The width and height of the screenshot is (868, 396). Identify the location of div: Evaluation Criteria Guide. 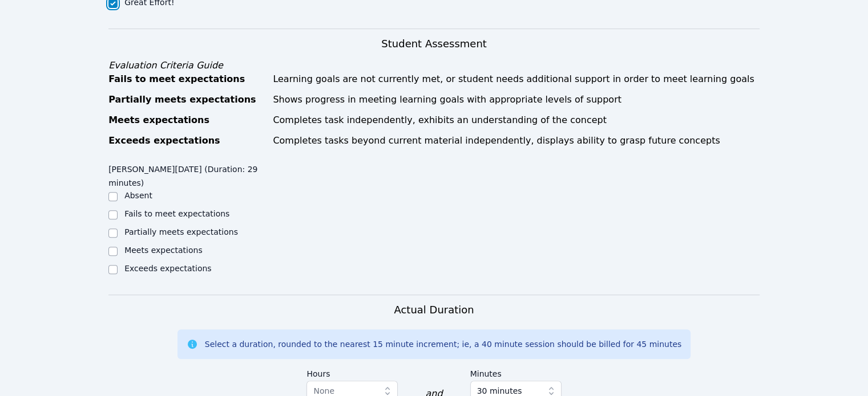
(434, 65).